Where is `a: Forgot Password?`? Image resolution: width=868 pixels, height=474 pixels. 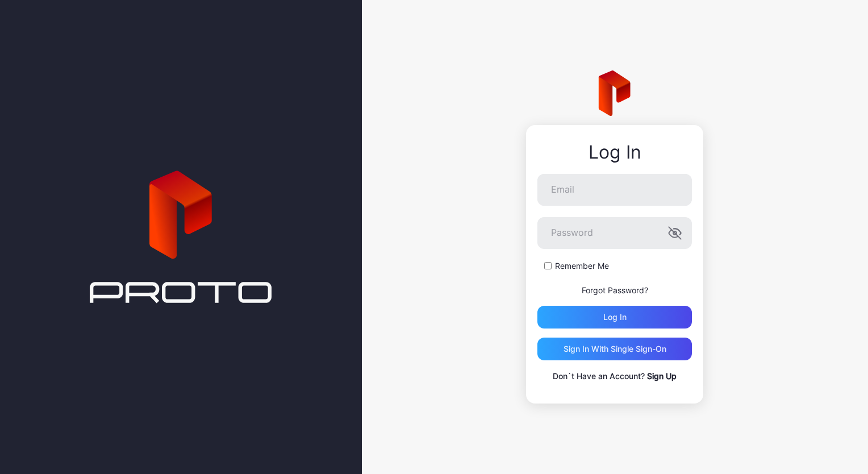
a: Forgot Password? is located at coordinates (615, 290).